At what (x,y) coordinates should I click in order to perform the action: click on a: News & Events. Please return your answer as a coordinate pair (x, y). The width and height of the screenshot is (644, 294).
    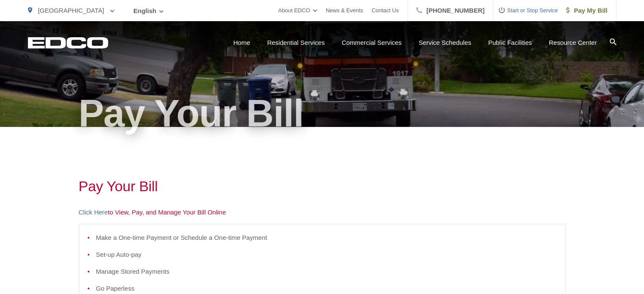
    Looking at the image, I should click on (344, 11).